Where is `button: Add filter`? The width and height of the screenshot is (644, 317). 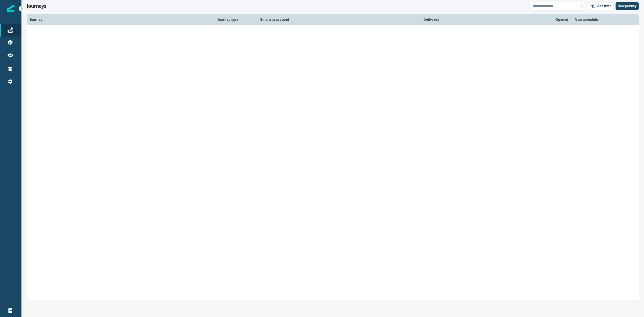
button: Add filter is located at coordinates (601, 6).